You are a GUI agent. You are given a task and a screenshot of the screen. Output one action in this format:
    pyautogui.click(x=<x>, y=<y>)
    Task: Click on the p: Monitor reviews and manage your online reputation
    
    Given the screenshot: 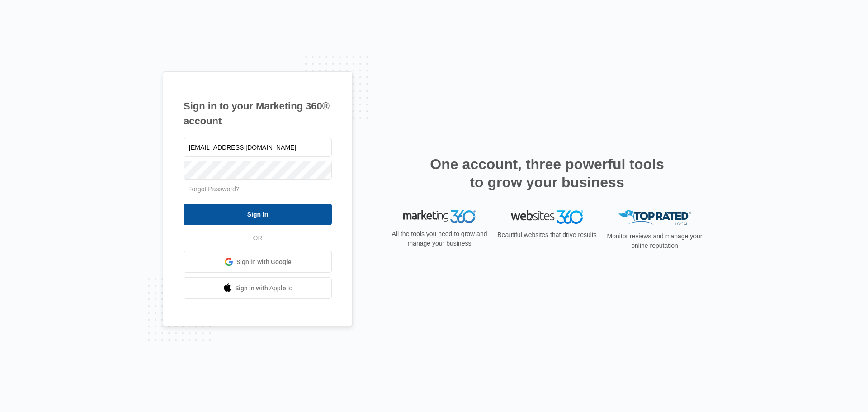 What is the action you would take?
    pyautogui.click(x=655, y=241)
    